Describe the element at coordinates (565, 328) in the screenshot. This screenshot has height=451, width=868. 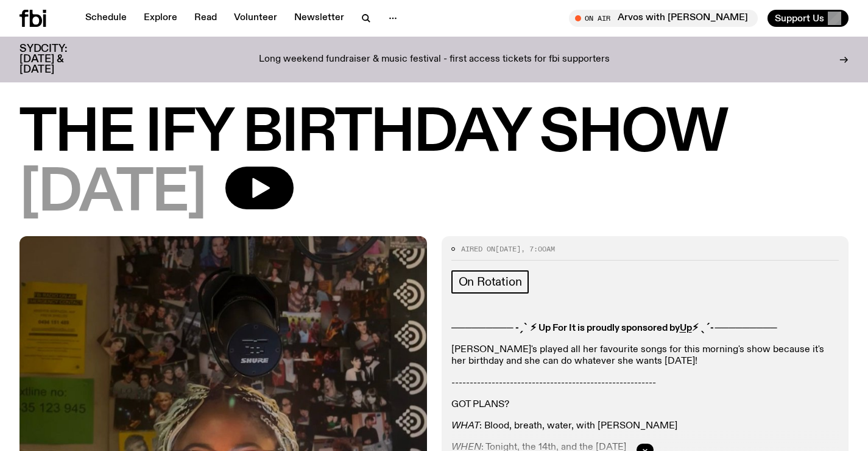
I see `strong: ───────── ˗ˏˋ ⚡︎ Up For It is proudly sponsored by` at that location.